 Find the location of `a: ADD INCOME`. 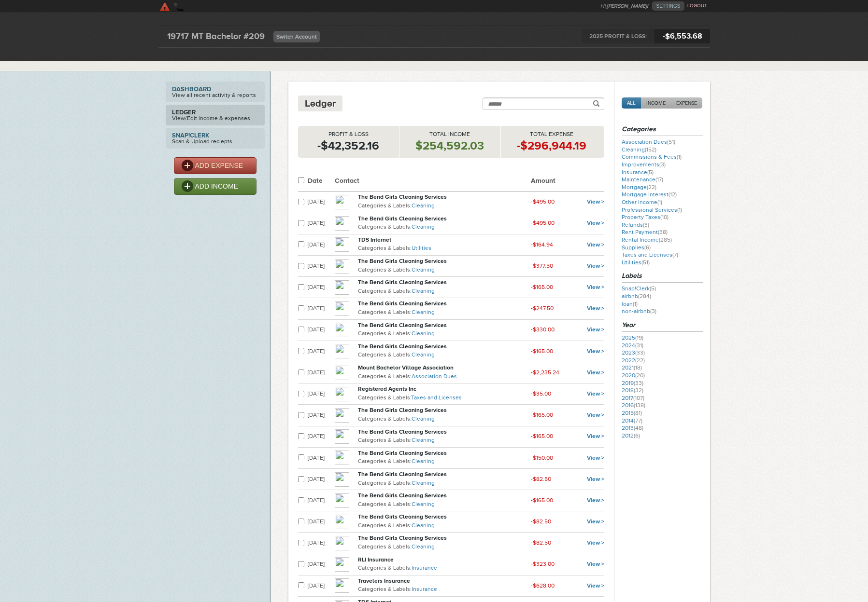

a: ADD INCOME is located at coordinates (215, 186).